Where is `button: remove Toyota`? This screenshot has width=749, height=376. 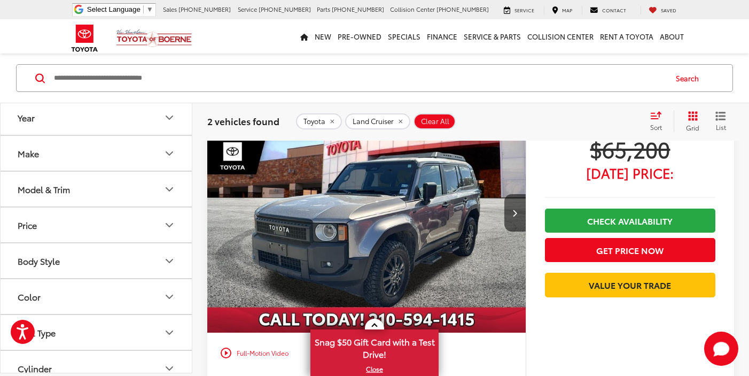 button: remove Toyota is located at coordinates (319, 121).